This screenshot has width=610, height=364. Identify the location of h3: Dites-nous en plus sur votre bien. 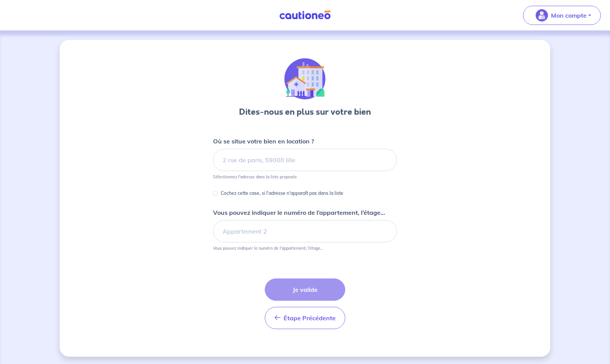
(305, 112).